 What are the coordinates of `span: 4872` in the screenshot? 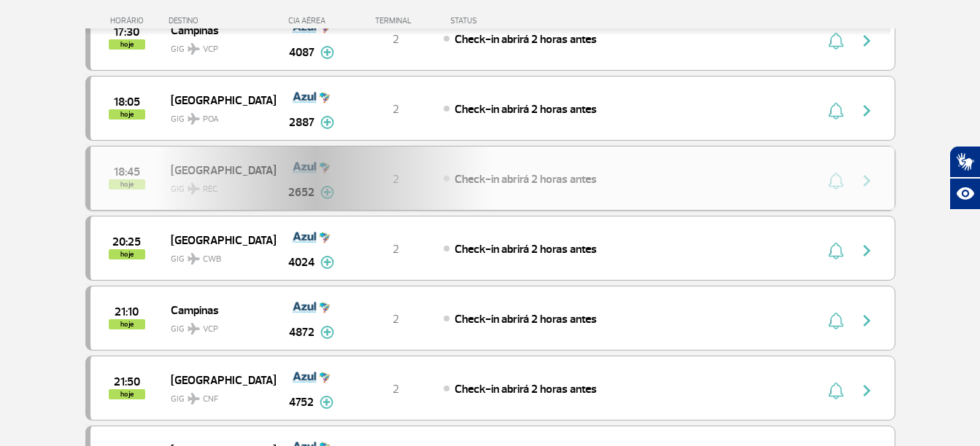 It's located at (301, 332).